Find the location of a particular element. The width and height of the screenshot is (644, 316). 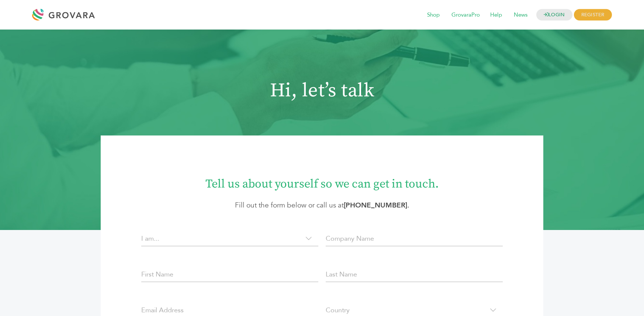

a: Help is located at coordinates (497, 16).